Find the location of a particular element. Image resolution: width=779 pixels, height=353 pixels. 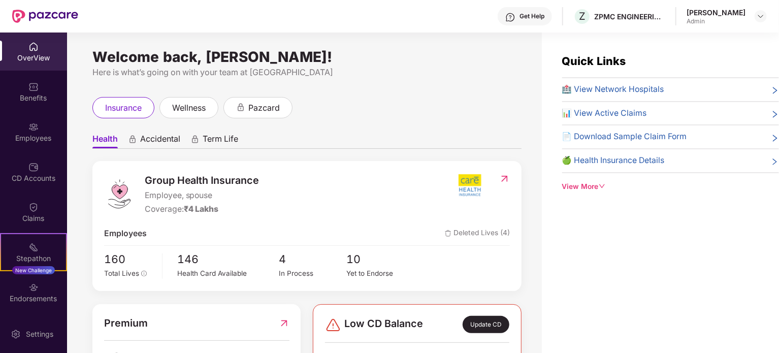

span: 🏥 View Network Hospitals is located at coordinates (613, 89).